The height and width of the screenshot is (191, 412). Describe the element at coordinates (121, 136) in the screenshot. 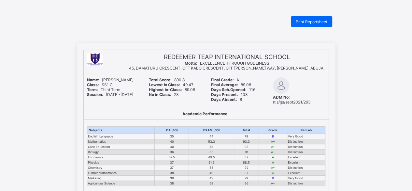

I see `td: English Language` at that location.